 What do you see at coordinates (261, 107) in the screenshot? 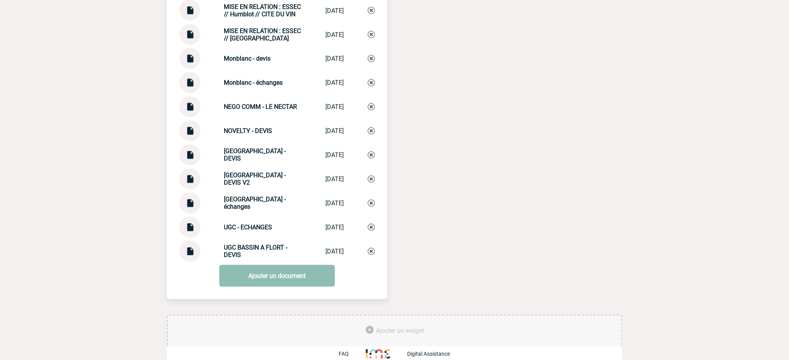
I see `strong: NEGO COMM - LE NECTAR` at bounding box center [261, 107].